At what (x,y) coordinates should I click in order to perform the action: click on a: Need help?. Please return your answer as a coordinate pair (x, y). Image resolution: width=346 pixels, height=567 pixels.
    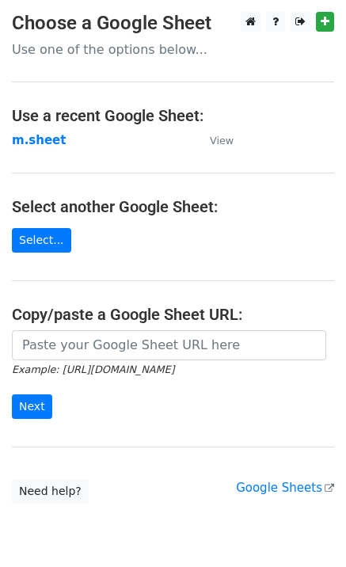
    Looking at the image, I should click on (50, 491).